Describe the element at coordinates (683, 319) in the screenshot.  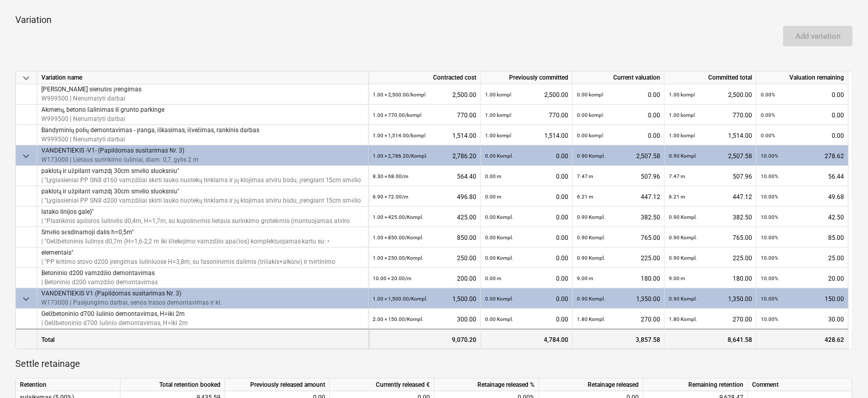
I see `small: 1.80 Kompl.` at that location.